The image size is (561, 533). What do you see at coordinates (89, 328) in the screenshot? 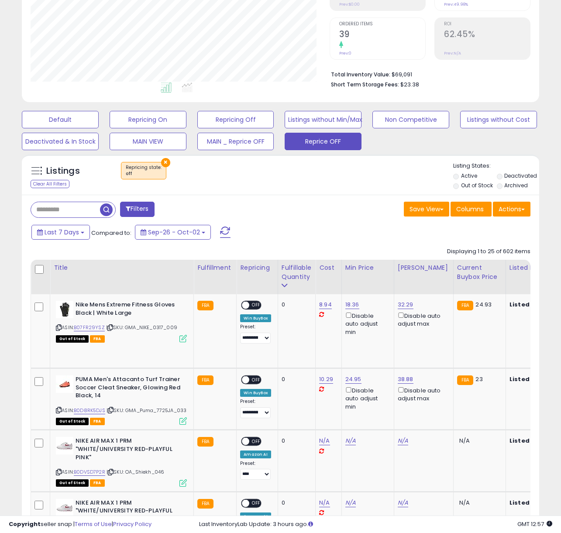
I see `a: B07FR29YSZ` at bounding box center [89, 328].